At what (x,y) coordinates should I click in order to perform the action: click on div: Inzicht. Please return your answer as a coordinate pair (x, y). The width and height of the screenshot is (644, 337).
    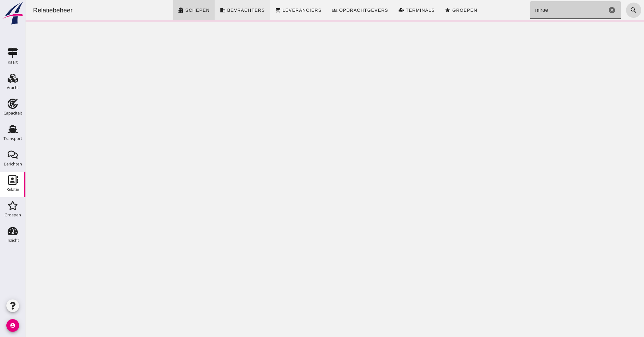
    Looking at the image, I should click on (13, 240).